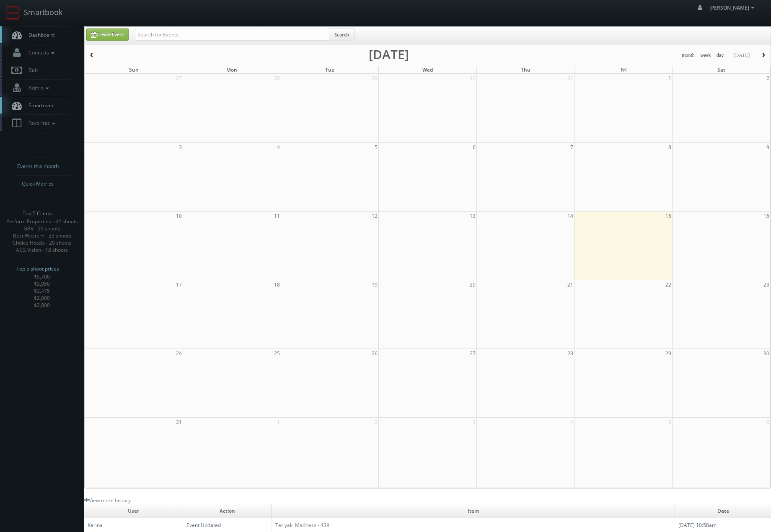 This screenshot has width=771, height=532. Describe the element at coordinates (688, 55) in the screenshot. I see `button: month` at that location.